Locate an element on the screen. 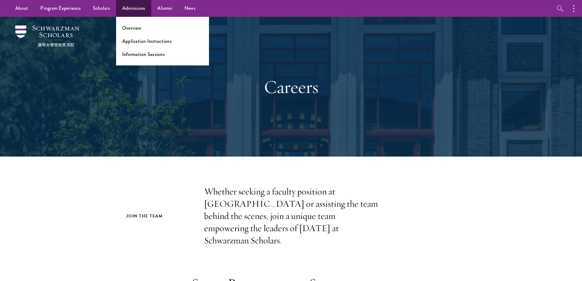  h2: Join the Team is located at coordinates (159, 216).